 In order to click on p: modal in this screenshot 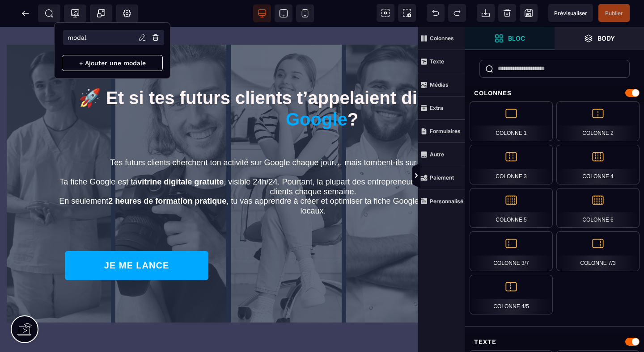, I will do `click(77, 38)`.